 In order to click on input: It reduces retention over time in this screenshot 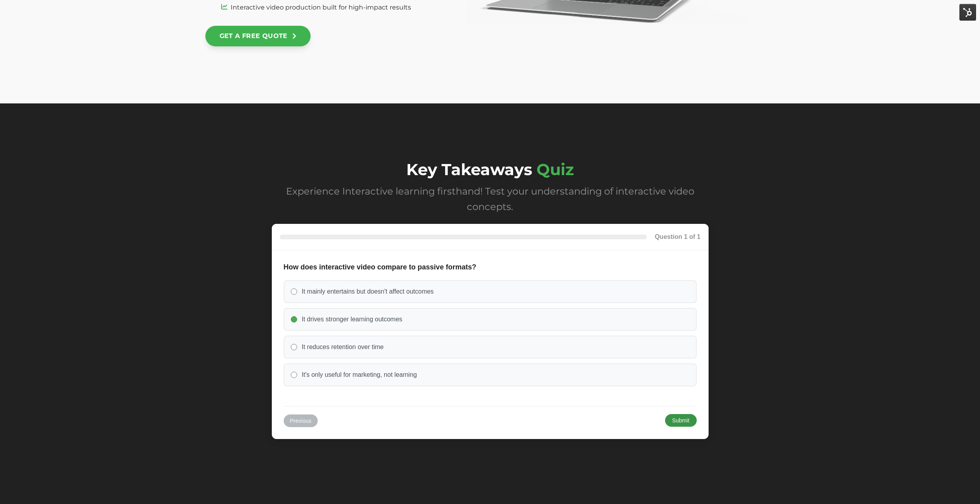, I will do `click(294, 347)`.